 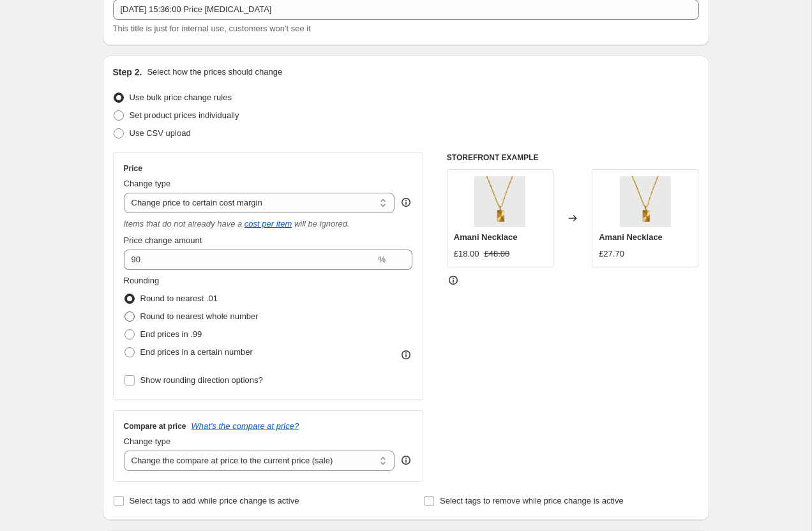 What do you see at coordinates (202, 380) in the screenshot?
I see `span: Show rounding direction options?` at bounding box center [202, 380].